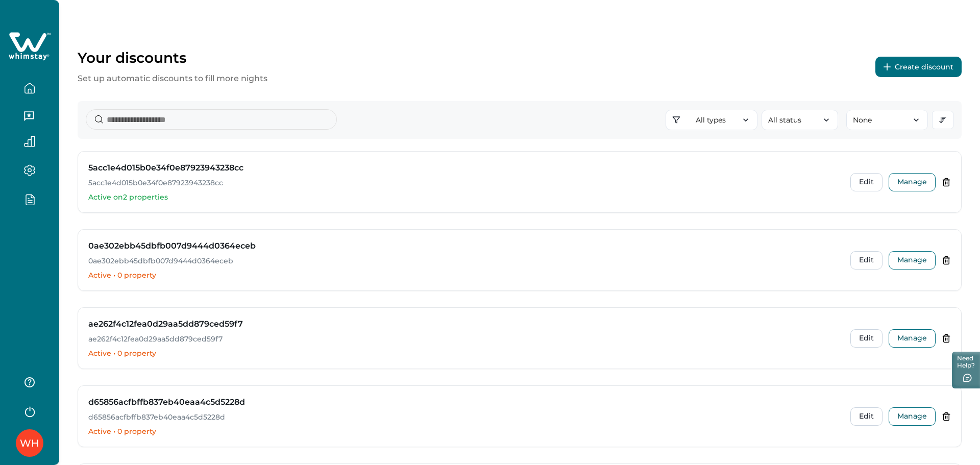  I want to click on p: Your discounts, so click(173, 58).